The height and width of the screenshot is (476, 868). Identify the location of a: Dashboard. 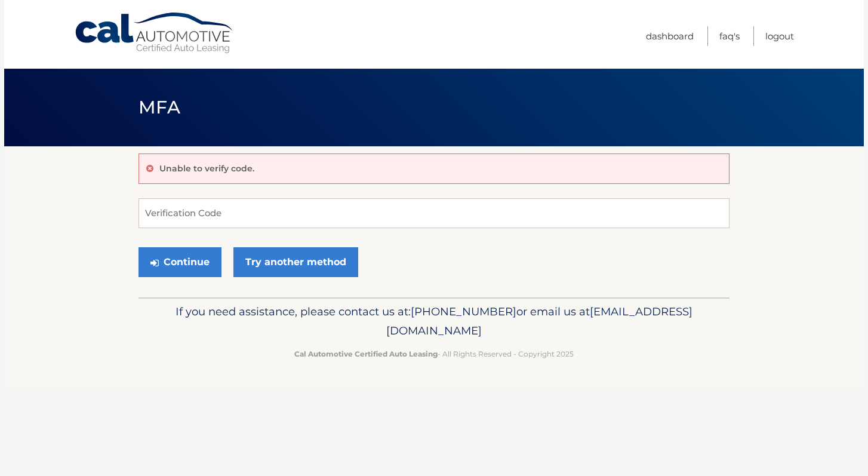
(670, 36).